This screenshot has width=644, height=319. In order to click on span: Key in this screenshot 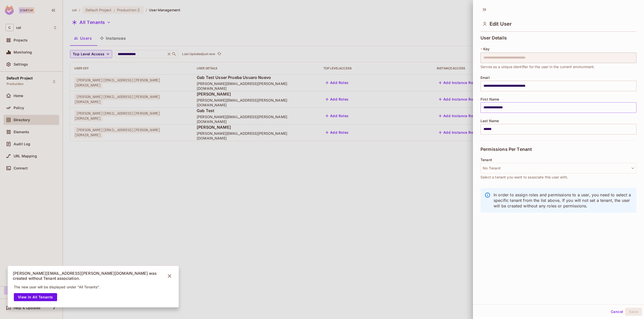, I will do `click(487, 49)`.